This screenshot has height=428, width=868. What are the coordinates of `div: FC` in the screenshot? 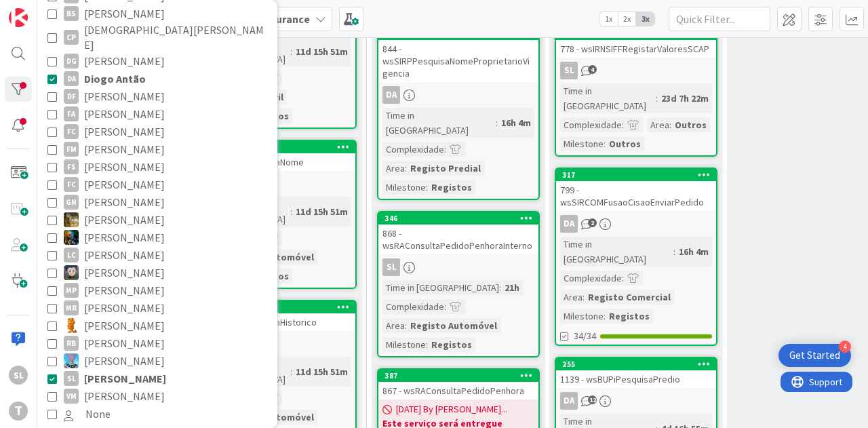 It's located at (71, 132).